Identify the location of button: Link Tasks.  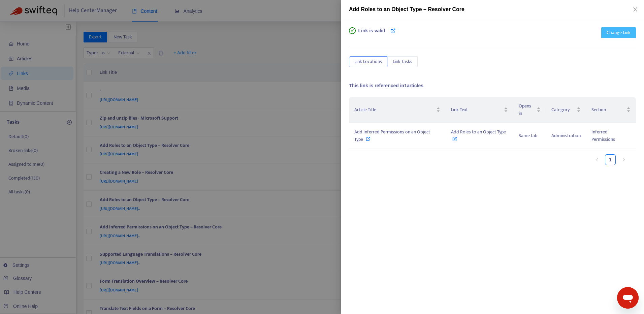
(402, 61).